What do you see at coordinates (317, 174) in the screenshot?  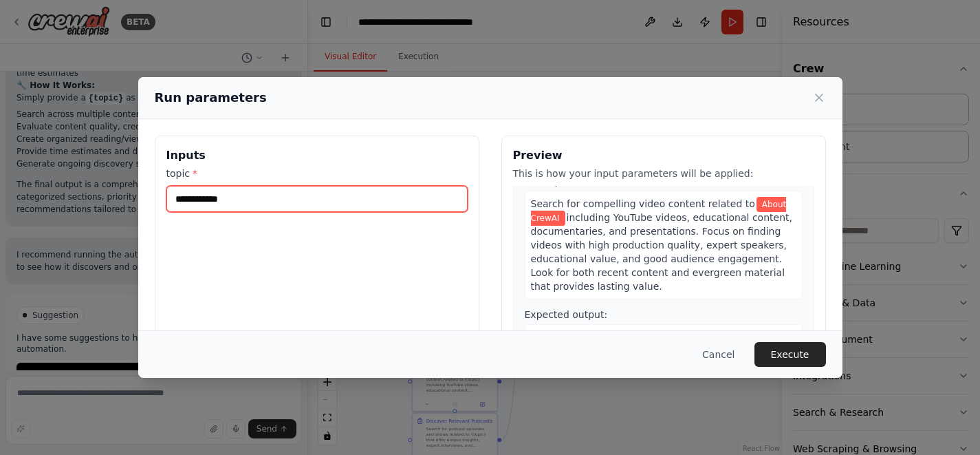 I see `label: topic` at bounding box center [317, 174].